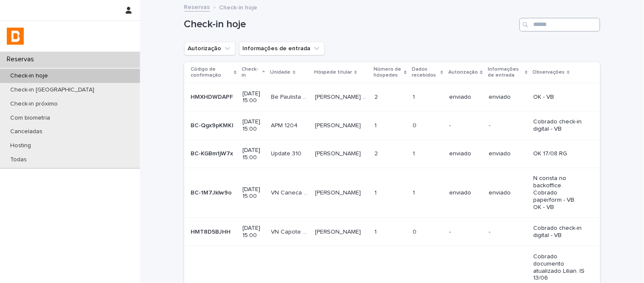 The height and width of the screenshot is (283, 644). Describe the element at coordinates (560, 153) in the screenshot. I see `p: OK 17/08 RG` at that location.